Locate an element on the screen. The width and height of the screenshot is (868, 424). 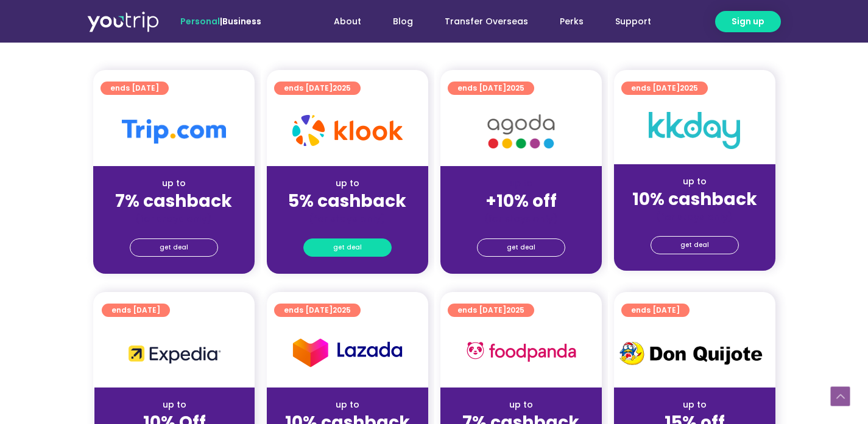
a: Business is located at coordinates (242, 21).